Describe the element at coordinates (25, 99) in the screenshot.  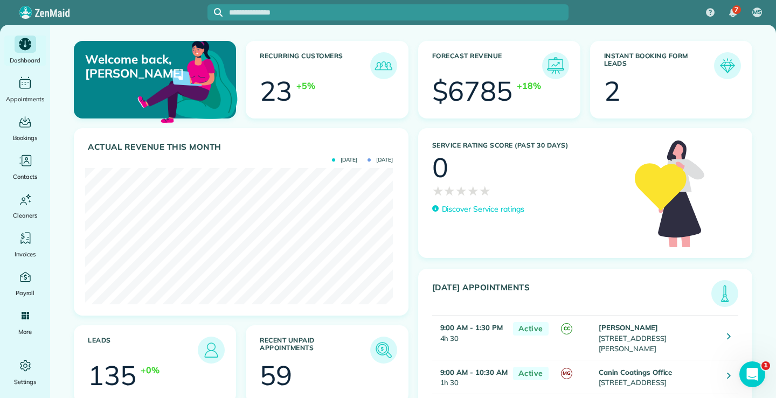
I see `span: Appointments` at that location.